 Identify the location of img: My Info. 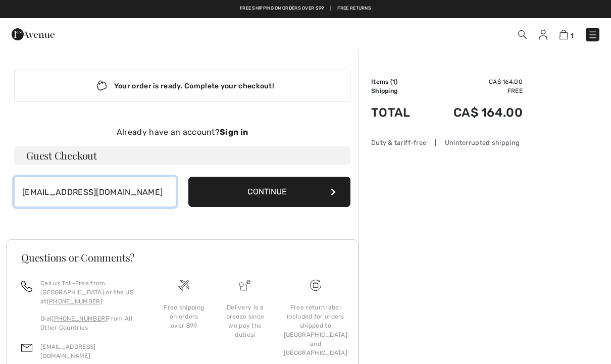
(543, 35).